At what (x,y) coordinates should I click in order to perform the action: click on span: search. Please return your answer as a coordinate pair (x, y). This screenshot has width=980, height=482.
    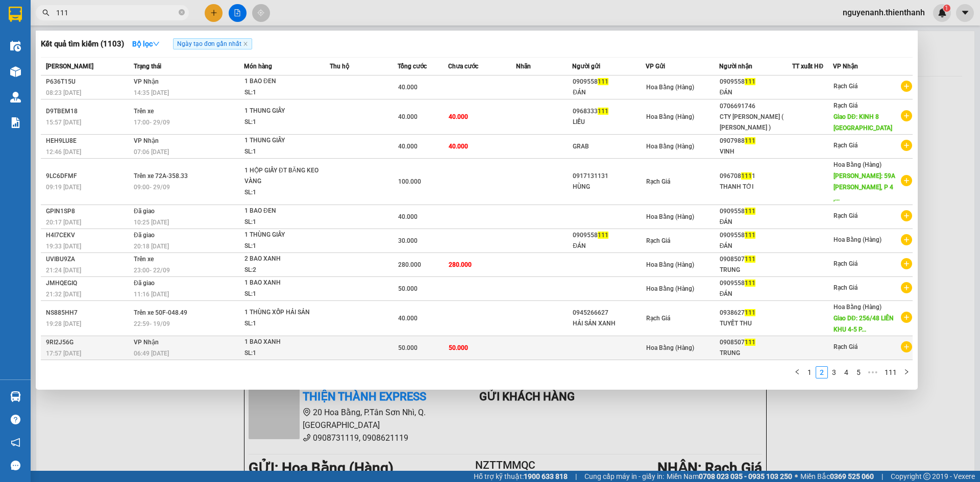
    Looking at the image, I should click on (46, 12).